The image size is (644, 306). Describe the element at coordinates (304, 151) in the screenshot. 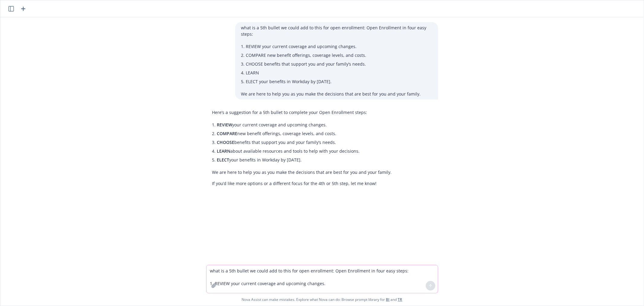

I see `li: about available resources and tools to help with your decisions.` at that location.